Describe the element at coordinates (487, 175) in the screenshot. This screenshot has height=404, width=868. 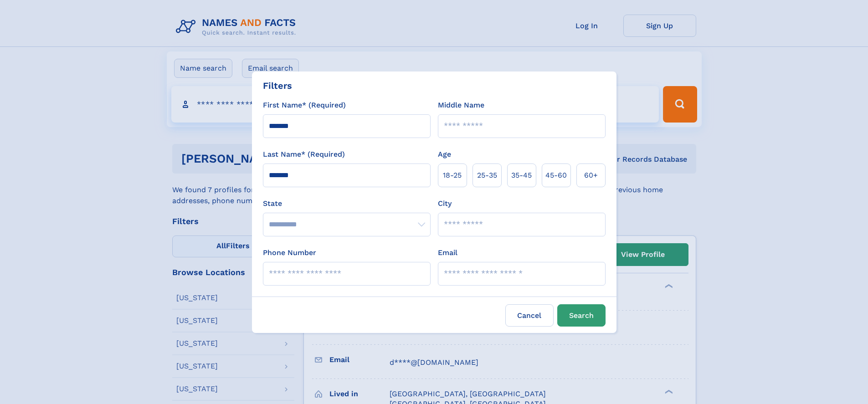
I see `span: 25‑35` at that location.